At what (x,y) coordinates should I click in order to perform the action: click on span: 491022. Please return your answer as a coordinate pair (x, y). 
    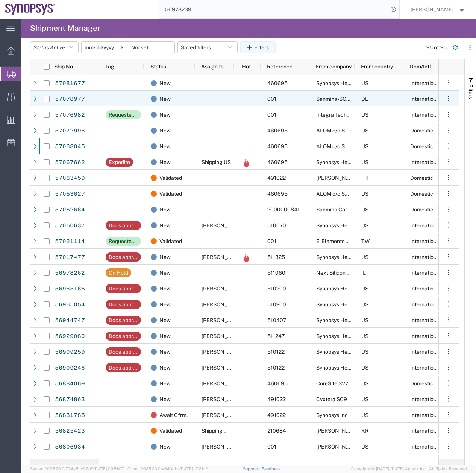
    Looking at the image, I should click on (277, 399).